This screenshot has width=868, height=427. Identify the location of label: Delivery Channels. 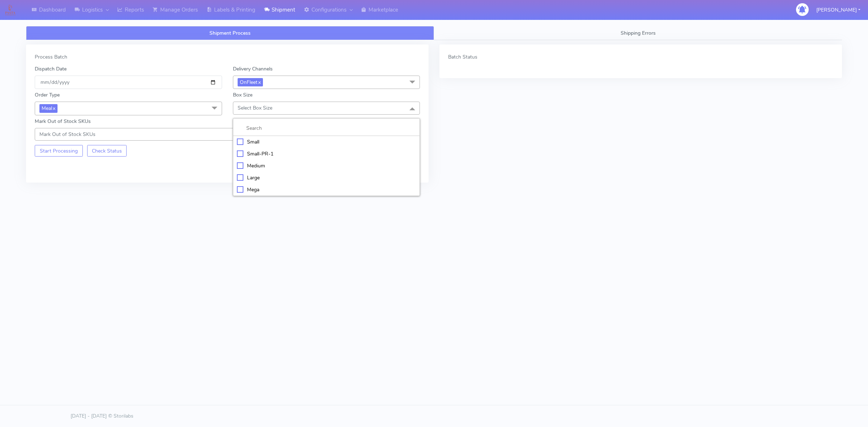
(253, 68).